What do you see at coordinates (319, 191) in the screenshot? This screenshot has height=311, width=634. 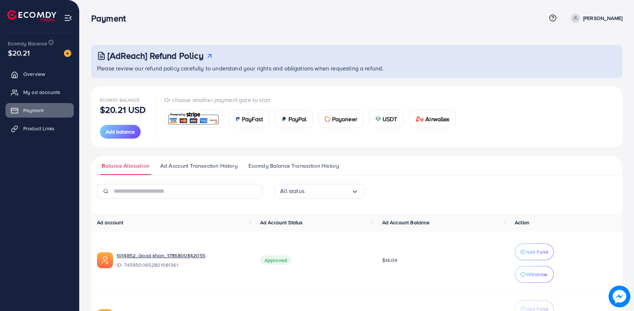 I see `div: Search for option` at bounding box center [319, 191].